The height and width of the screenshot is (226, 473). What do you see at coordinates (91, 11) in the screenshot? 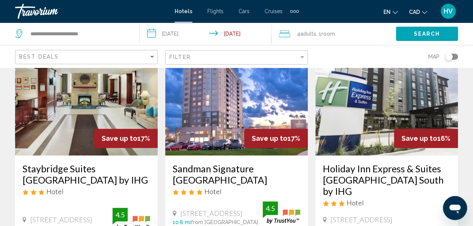
I see `a: Travorium` at bounding box center [91, 11].